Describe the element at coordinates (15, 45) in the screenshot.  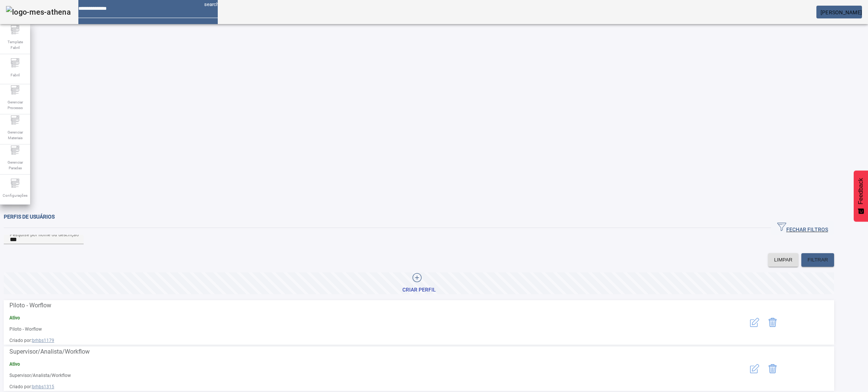
I see `span: Template Fabril` at that location.